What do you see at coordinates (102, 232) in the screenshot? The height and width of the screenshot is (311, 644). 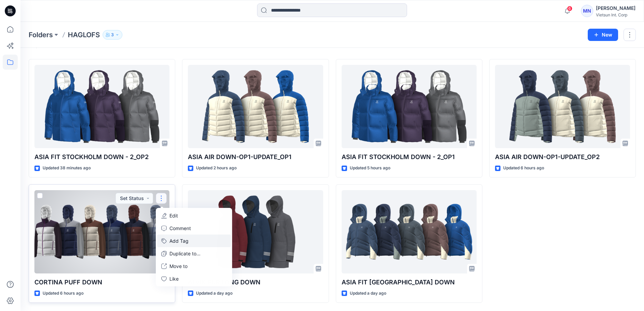 I see `a: CORTINA PUFF DOWN` at bounding box center [102, 232].